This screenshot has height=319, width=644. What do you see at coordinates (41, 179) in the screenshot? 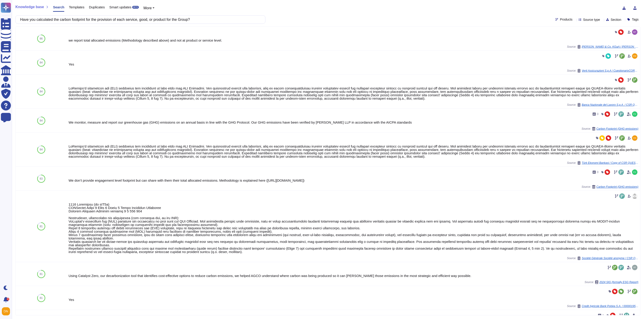
I see `span: 83` at bounding box center [41, 179].